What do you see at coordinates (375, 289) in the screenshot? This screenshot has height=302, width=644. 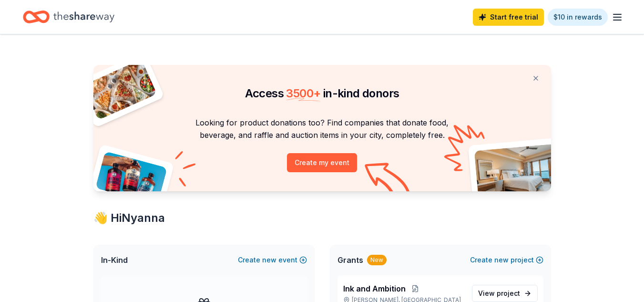 I see `span: Ink and Ambition` at bounding box center [375, 289].